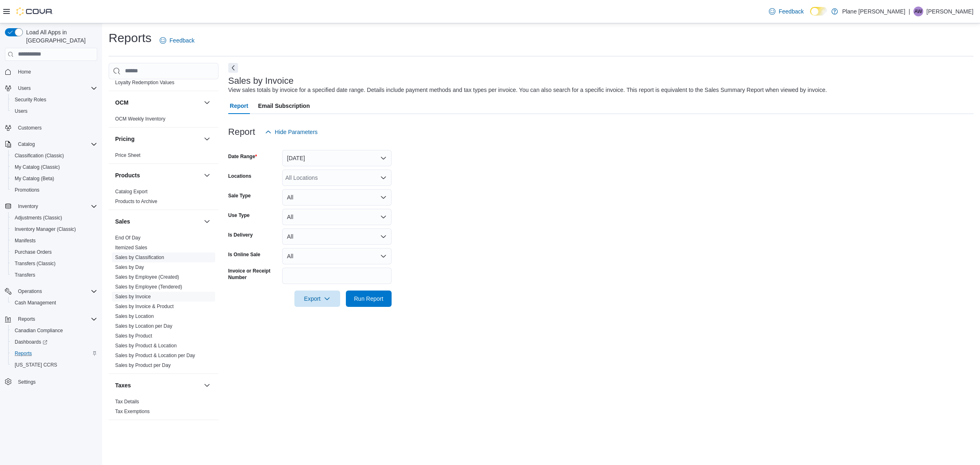 Image resolution: width=980 pixels, height=465 pixels. What do you see at coordinates (143, 366) in the screenshot?
I see `a: Sales by Product per Day` at bounding box center [143, 366].